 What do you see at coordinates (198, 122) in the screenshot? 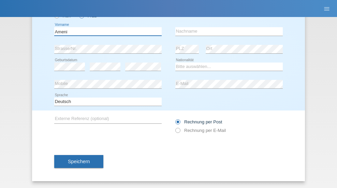
I see `label: Rechnung per Post` at bounding box center [198, 122].